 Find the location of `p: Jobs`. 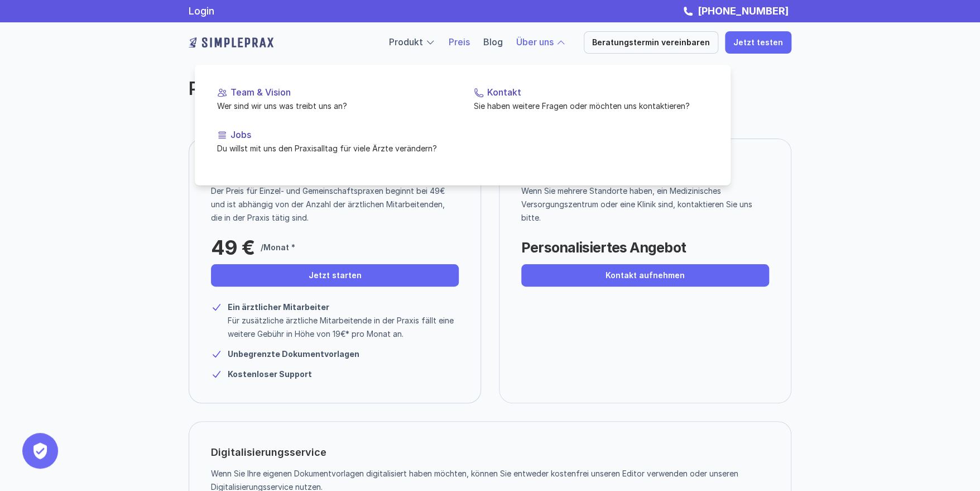

p: Jobs is located at coordinates (341, 135).